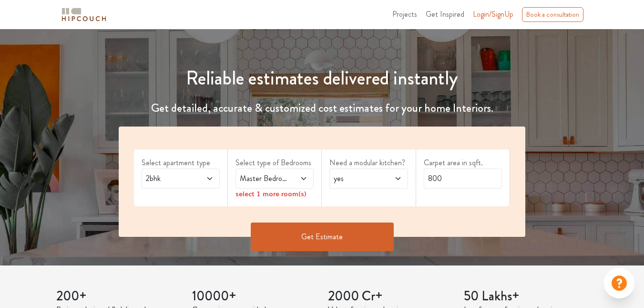 This screenshot has height=308, width=644. Describe the element at coordinates (170, 179) in the screenshot. I see `span: 2bhk` at that location.